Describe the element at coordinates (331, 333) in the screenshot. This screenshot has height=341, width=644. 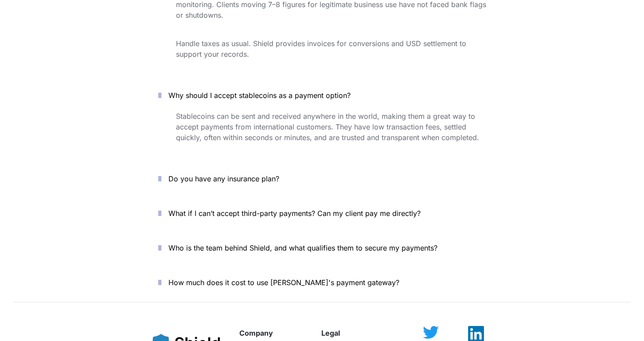
I see `strong: Legal` at that location.